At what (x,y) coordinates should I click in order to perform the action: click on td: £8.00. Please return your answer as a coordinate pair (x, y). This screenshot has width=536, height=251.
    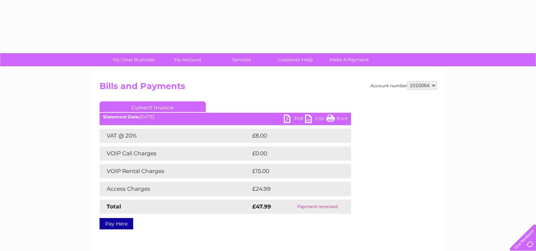
    Looking at the image, I should click on (292, 136).